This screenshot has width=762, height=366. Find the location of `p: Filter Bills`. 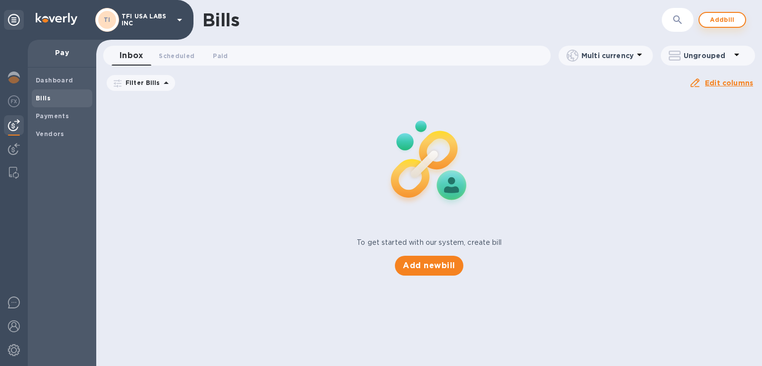

p: Filter Bills is located at coordinates (141, 82).